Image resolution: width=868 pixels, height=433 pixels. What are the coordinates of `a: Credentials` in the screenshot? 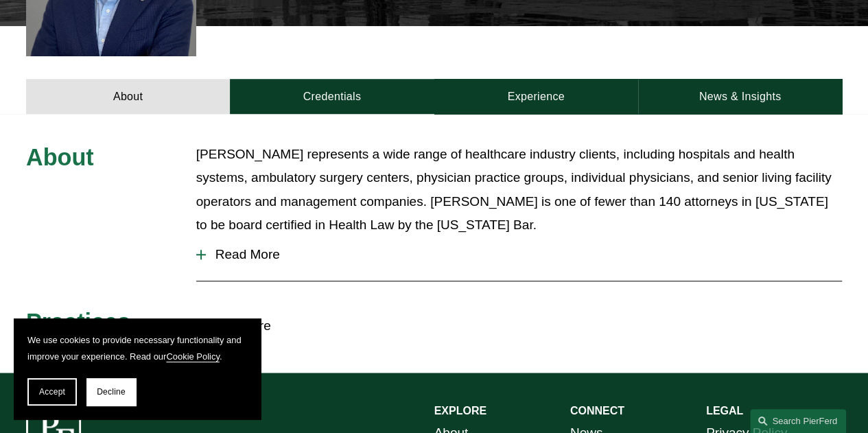 It's located at (331, 96).